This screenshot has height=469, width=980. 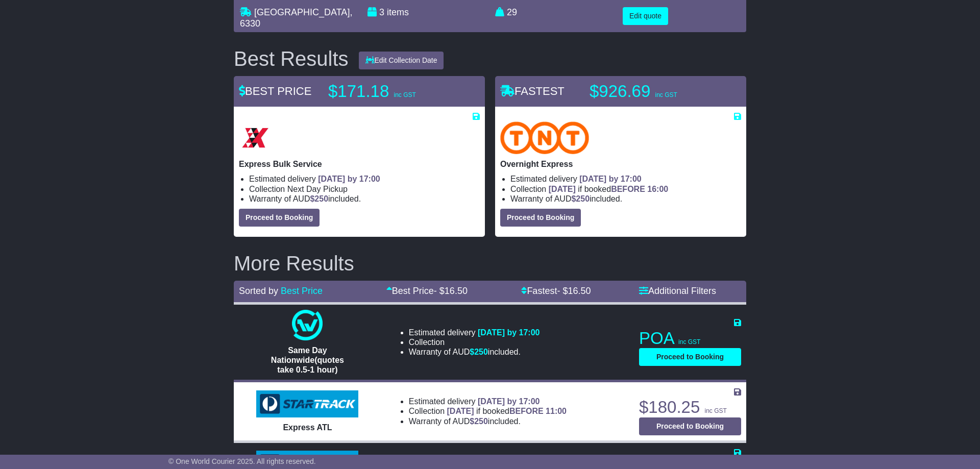 What do you see at coordinates (258, 291) in the screenshot?
I see `span: Sorted by` at bounding box center [258, 291].